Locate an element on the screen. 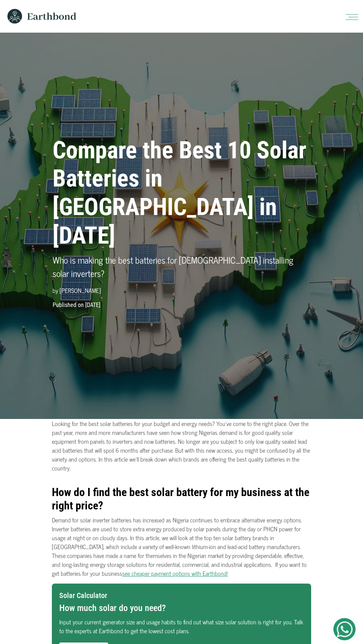  h5: Solar Calculator is located at coordinates (181, 595).